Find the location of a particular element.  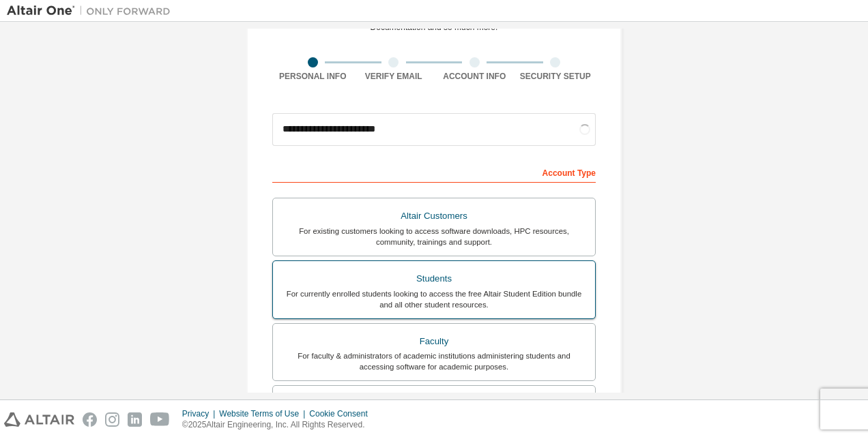

img: youtube.svg is located at coordinates (160, 420).